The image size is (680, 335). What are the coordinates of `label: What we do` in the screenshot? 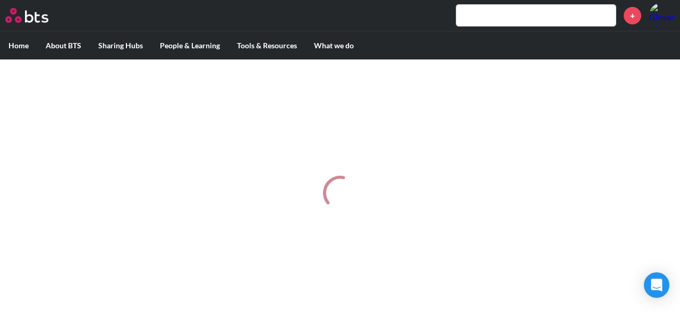 It's located at (334, 46).